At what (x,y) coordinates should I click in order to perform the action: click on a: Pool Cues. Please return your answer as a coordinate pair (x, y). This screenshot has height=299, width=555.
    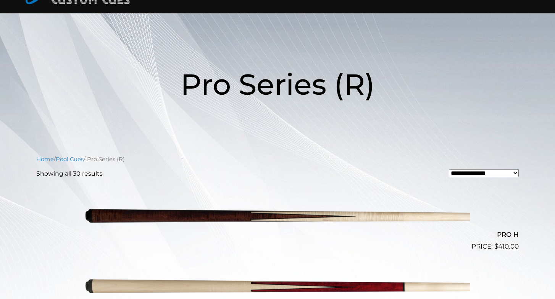
    Looking at the image, I should click on (69, 159).